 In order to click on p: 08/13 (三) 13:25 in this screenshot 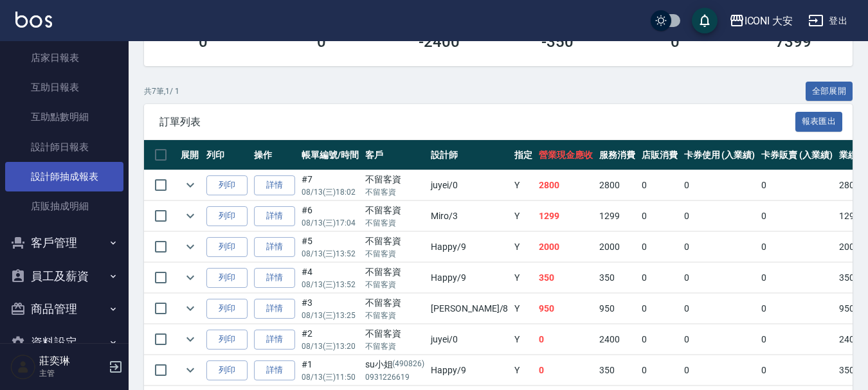, I will do `click(330, 316)`.